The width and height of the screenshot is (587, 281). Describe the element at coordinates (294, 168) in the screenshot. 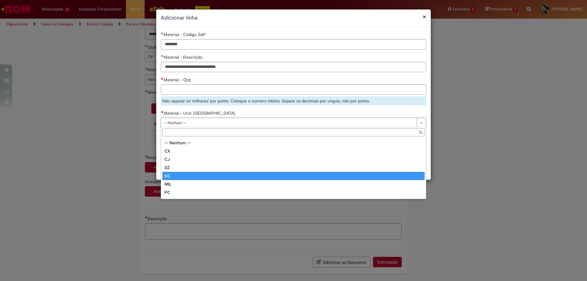

I see `div: DZ` at that location.